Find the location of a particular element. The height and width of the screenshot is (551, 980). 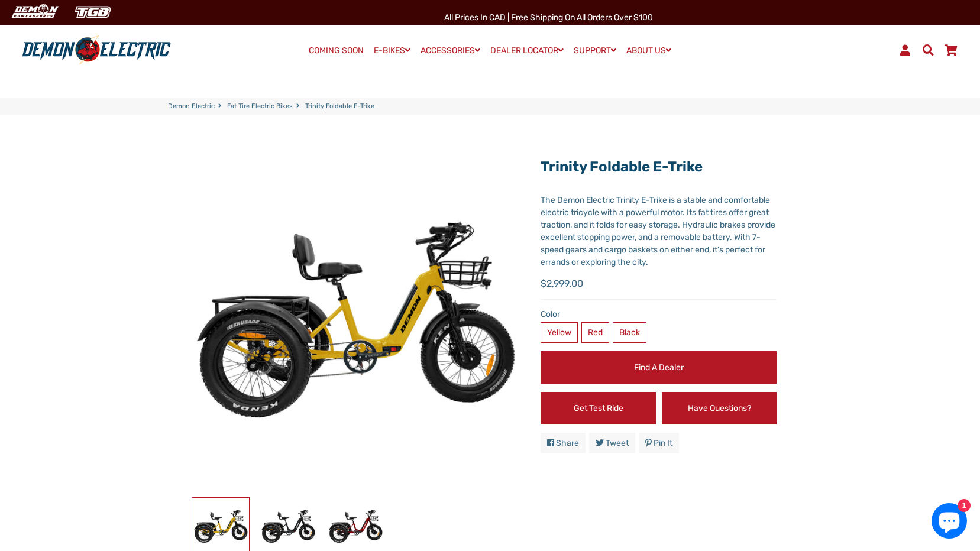

span: Share is located at coordinates (568, 443).